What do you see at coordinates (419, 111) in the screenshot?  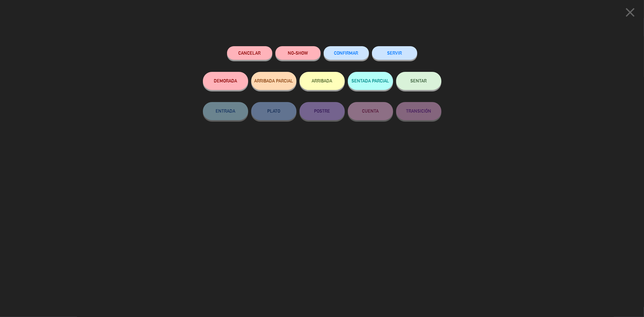 I see `button: TRANSICIÓN` at bounding box center [419, 111].